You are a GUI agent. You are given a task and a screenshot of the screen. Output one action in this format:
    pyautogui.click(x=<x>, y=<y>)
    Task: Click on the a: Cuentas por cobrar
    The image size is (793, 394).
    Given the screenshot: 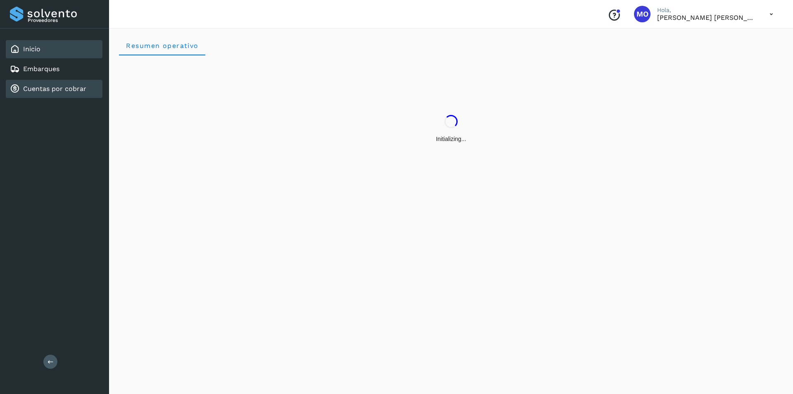 What is the action you would take?
    pyautogui.click(x=55, y=88)
    